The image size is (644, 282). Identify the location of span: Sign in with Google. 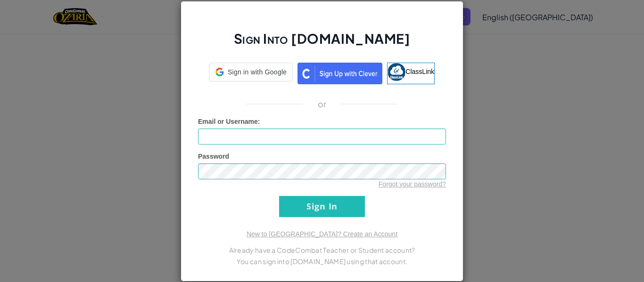
(257, 72).